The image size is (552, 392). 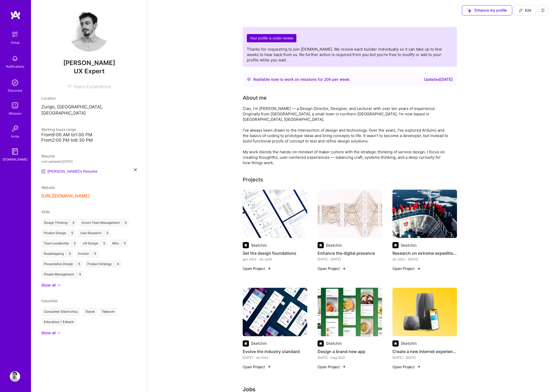 What do you see at coordinates (275, 259) in the screenshot?
I see `div: gen 2023 - dic 2025` at bounding box center [275, 259].